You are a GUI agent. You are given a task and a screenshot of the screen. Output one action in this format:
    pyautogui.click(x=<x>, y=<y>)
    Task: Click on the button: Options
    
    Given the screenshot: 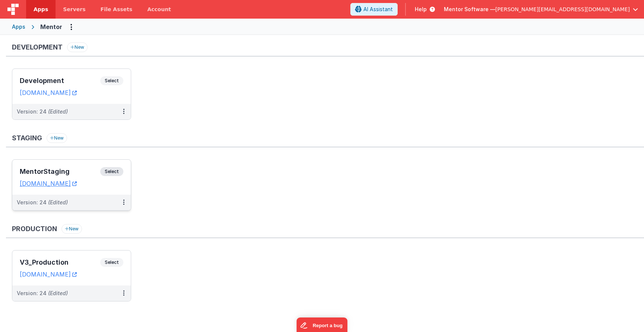 What is the action you would take?
    pyautogui.click(x=71, y=27)
    